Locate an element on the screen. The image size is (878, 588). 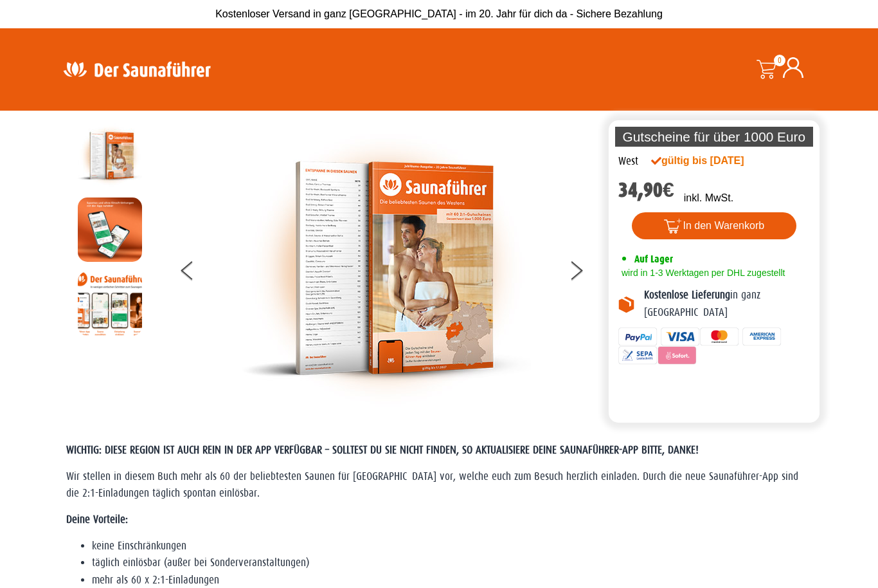
button: In den Warenkorb is located at coordinates (715, 225).